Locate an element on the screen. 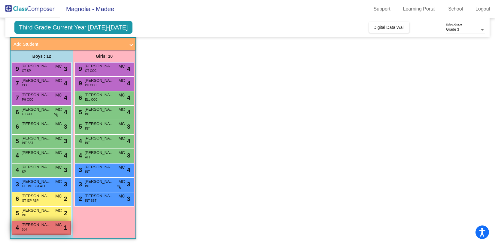 The image size is (495, 245). span: Grade 3 is located at coordinates (452, 29).